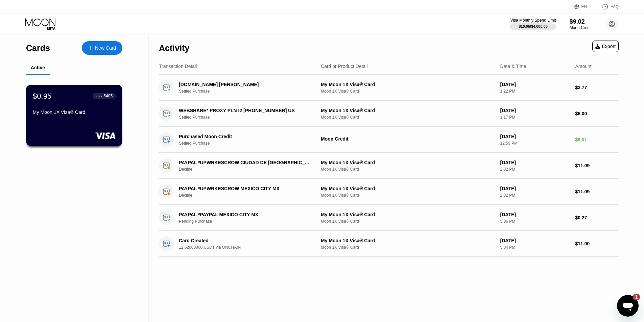 Image resolution: width=644 pixels, height=322 pixels. Describe the element at coordinates (535, 247) in the screenshot. I see `div: 5:04 PM` at that location.